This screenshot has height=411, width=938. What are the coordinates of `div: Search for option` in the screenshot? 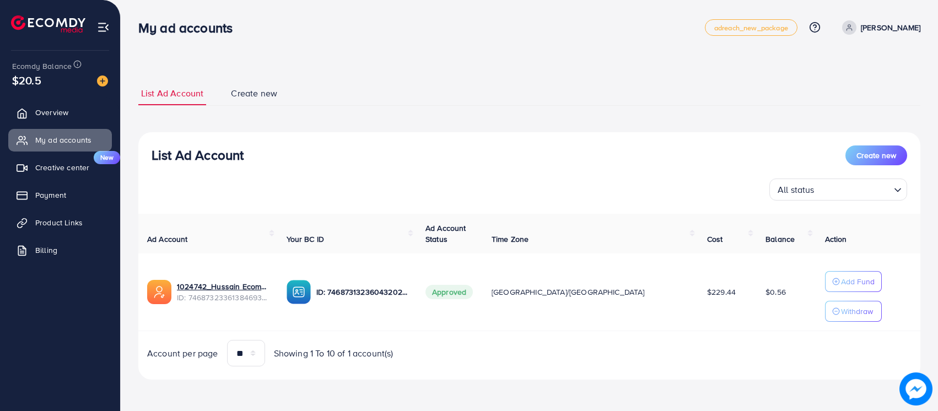 It's located at (839, 190).